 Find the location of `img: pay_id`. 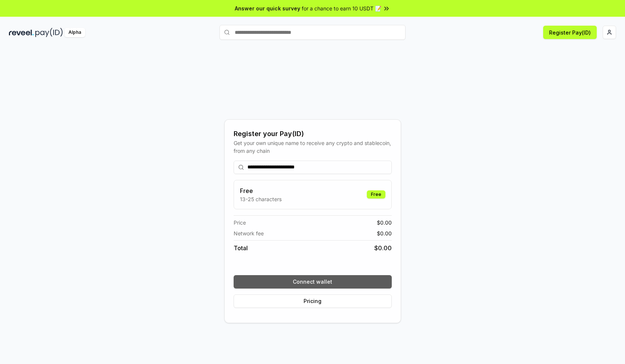

img: pay_id is located at coordinates (49, 32).